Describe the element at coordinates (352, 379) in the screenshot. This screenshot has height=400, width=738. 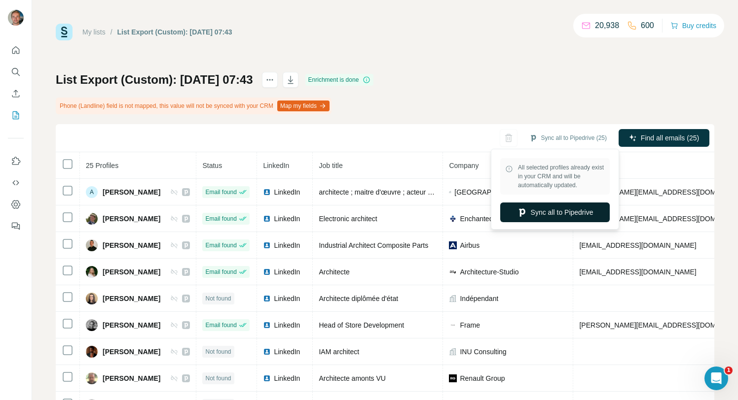
I see `span: Architecte amonts VU` at that location.